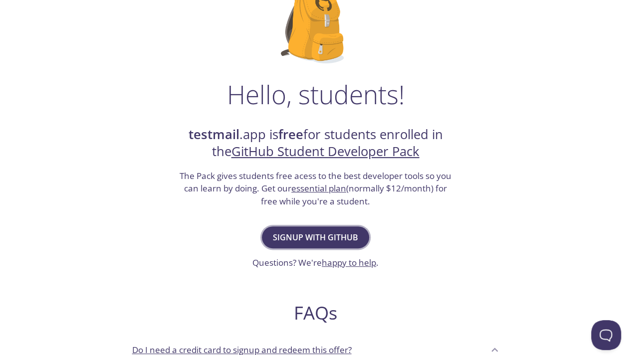  What do you see at coordinates (316, 143) in the screenshot?
I see `h2: .app is for students enrolled in the` at bounding box center [316, 143].